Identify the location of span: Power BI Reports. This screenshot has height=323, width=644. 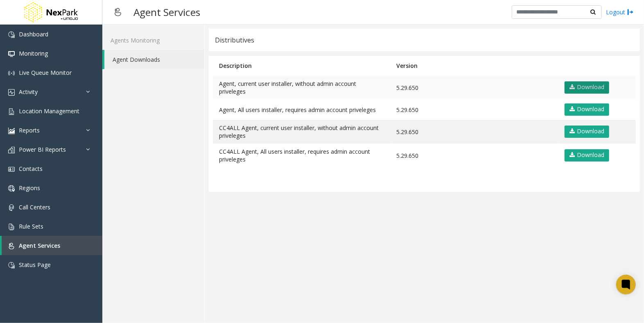
(42, 149).